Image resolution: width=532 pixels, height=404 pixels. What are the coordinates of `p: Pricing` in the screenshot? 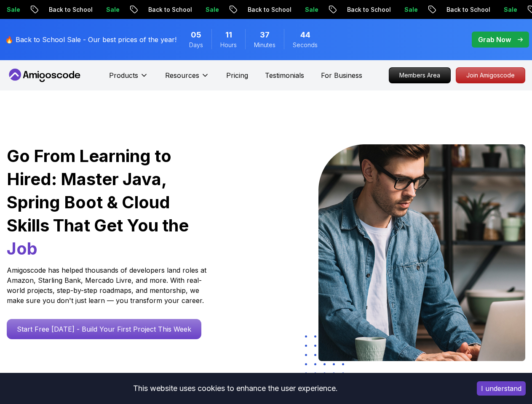 It's located at (238, 75).